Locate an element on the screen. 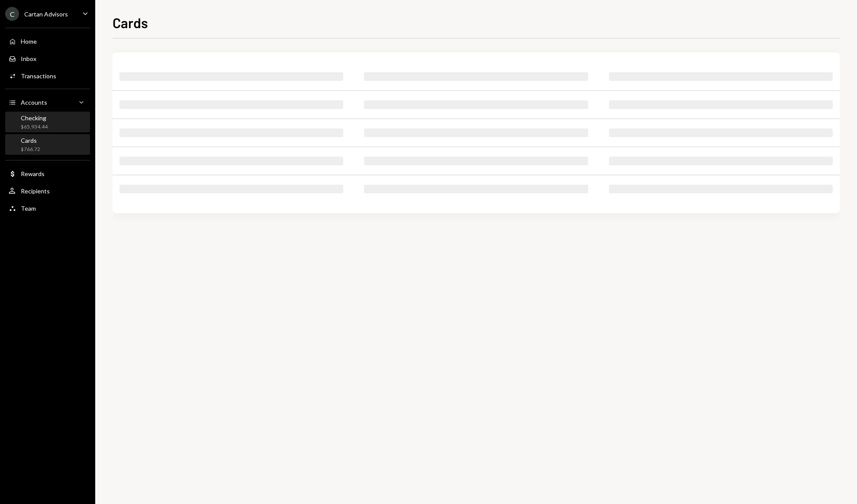 Image resolution: width=857 pixels, height=504 pixels. a: Checking$65,934.44 is located at coordinates (47, 122).